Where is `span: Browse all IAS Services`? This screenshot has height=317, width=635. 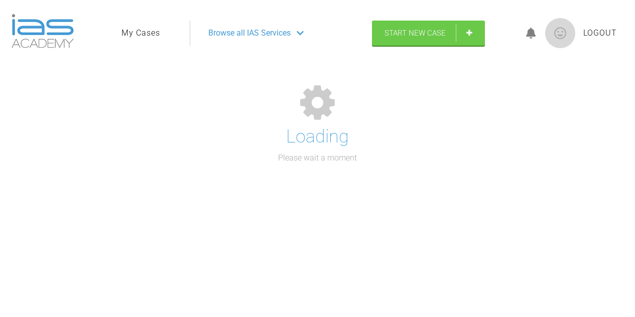
span: Browse all IAS Services is located at coordinates (249, 33).